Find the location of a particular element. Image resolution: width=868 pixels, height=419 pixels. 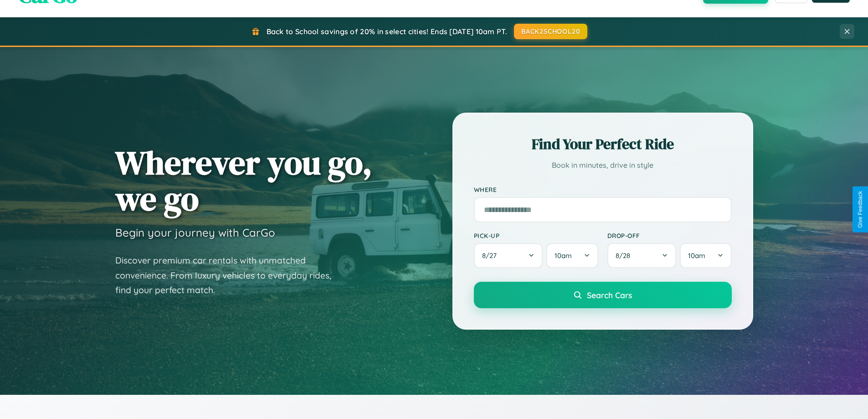

button: BACK2SCHOOL20 is located at coordinates (550, 31).